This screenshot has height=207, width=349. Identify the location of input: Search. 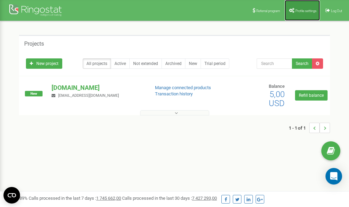
(275, 64).